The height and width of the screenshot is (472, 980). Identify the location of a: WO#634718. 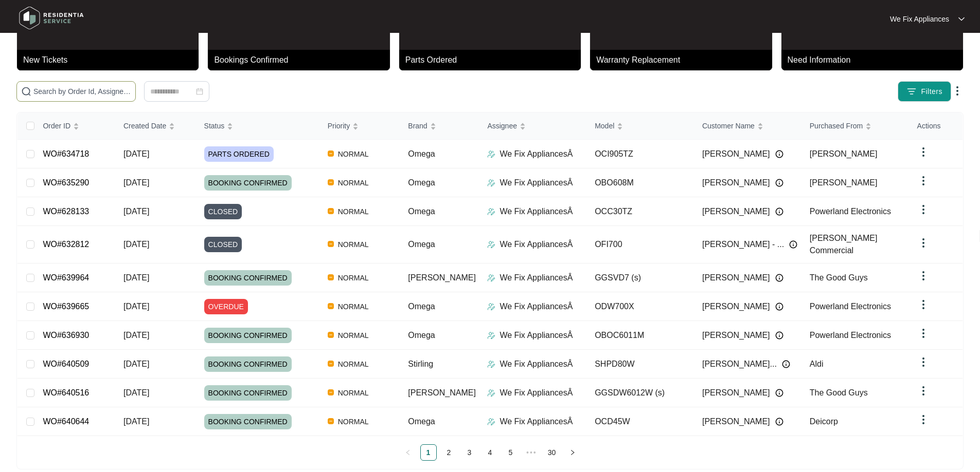
(66, 154).